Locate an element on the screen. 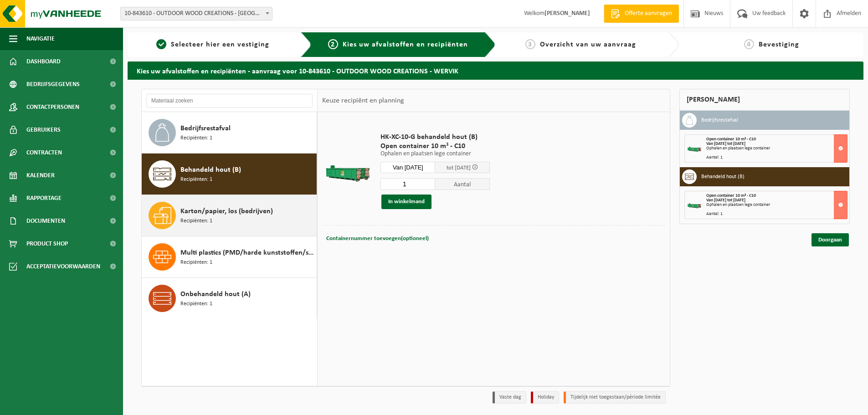 The width and height of the screenshot is (868, 415). h3: Bedrijfsrestafval is located at coordinates (719, 120).